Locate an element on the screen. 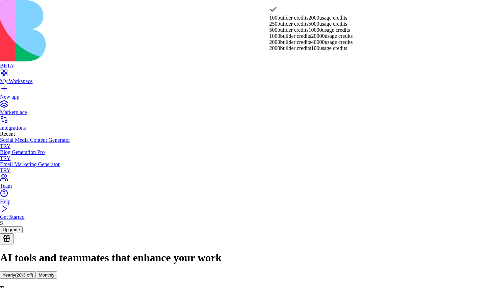 This screenshot has width=492, height=288. span: 2000 usage credits is located at coordinates (328, 18).